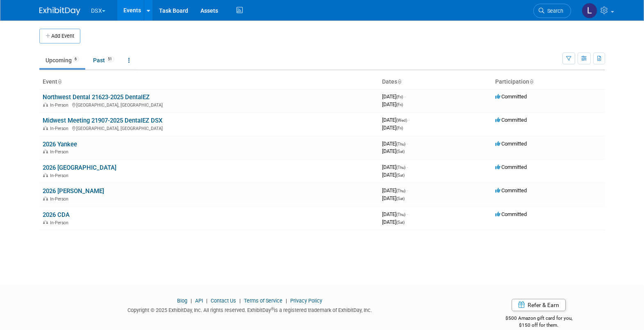 The width and height of the screenshot is (644, 330). What do you see at coordinates (554, 11) in the screenshot?
I see `span: Search` at bounding box center [554, 11].